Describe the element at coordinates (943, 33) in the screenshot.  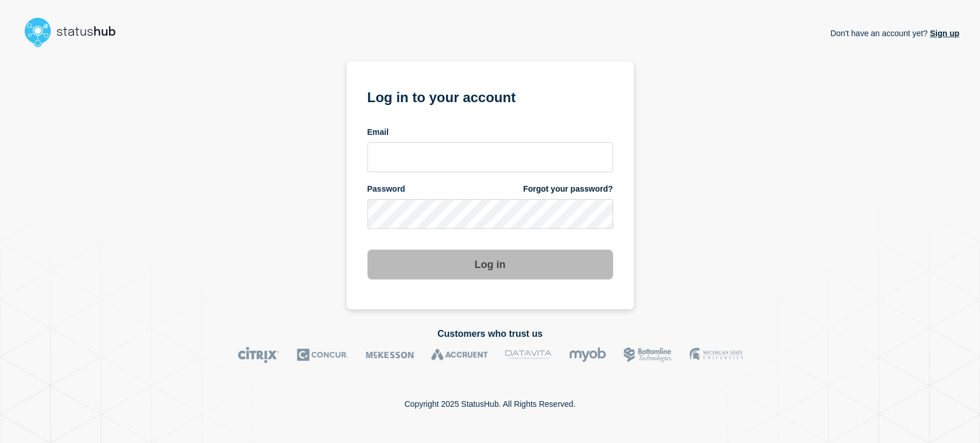
I see `a: Sign up` at that location.